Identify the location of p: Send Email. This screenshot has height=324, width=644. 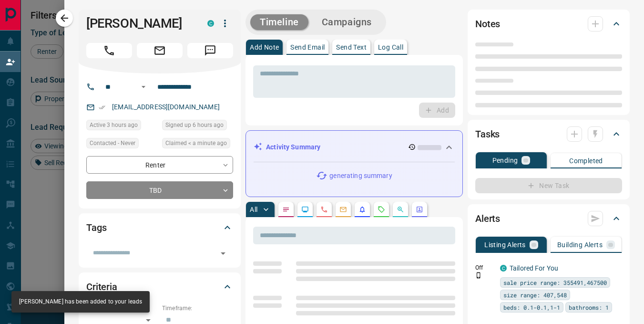
(307, 47).